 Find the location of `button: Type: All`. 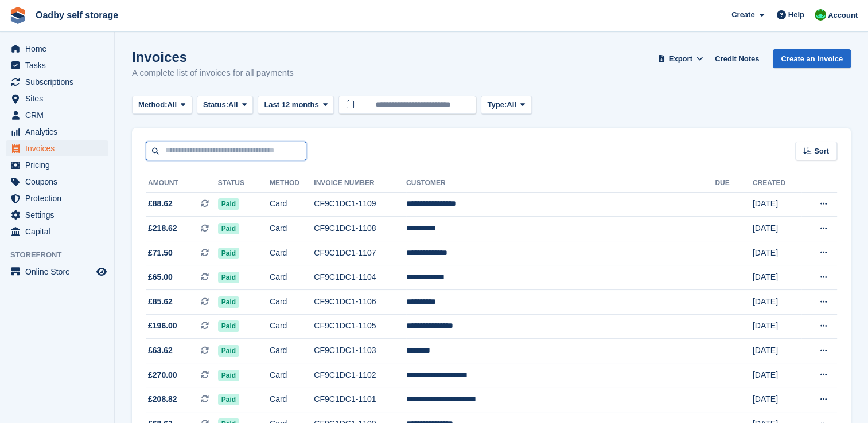

button: Type: All is located at coordinates (506, 105).